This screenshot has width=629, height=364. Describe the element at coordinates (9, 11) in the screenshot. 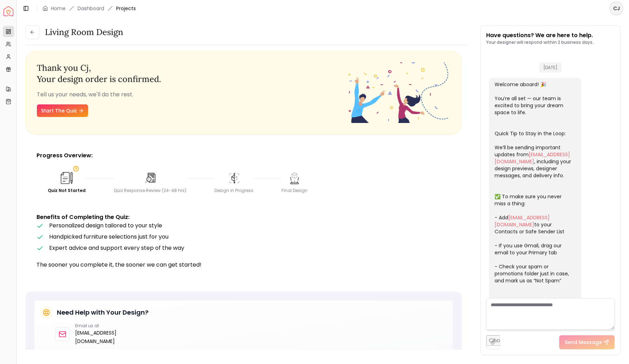

I see `img: Spacejoy Logo` at that location.